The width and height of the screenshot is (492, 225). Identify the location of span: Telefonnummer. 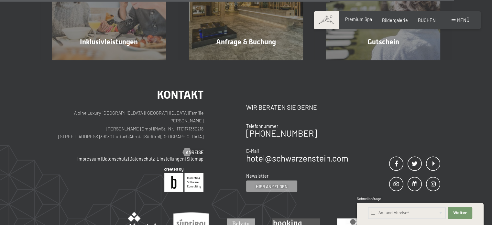
(262, 126).